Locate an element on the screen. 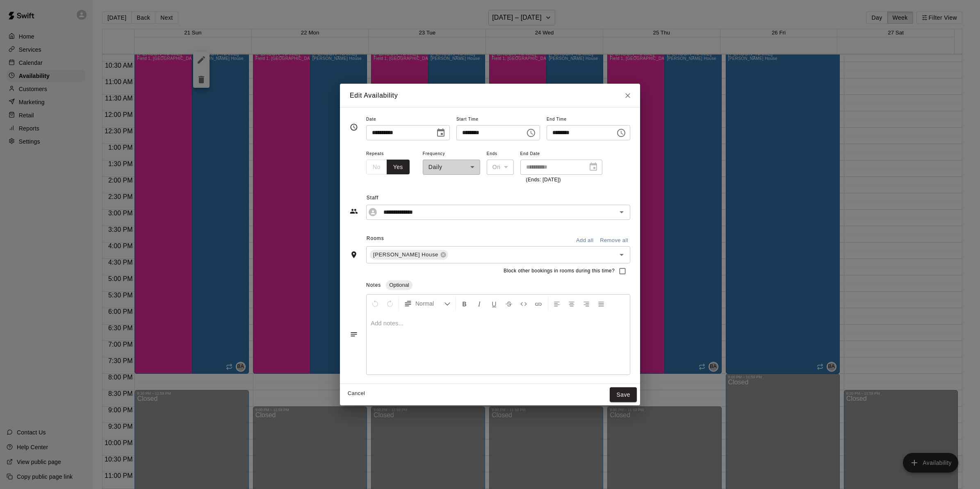 The height and width of the screenshot is (489, 980). h6: Edit Availability is located at coordinates (374, 96).